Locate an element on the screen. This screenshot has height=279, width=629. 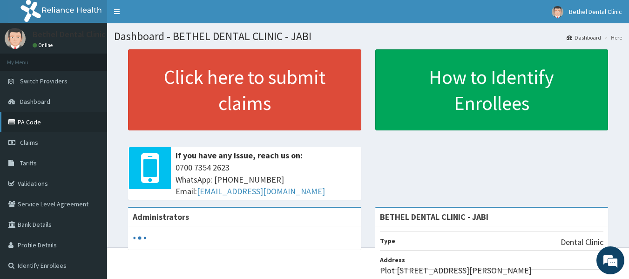
span: Bethel Dental Clinic is located at coordinates (595, 12).